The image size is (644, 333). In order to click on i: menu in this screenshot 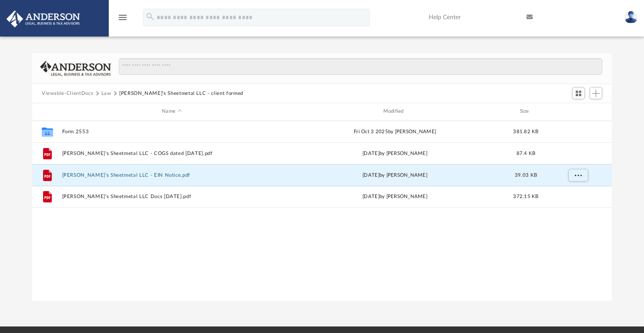, I will do `click(123, 18)`.